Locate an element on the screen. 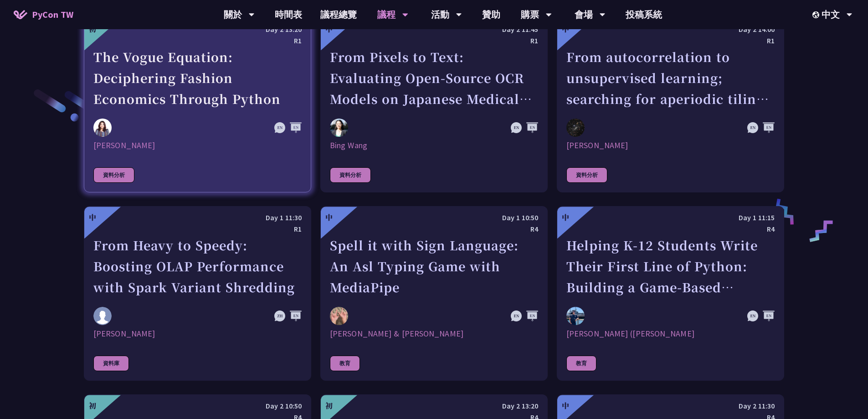 This screenshot has width=868, height=419. img: David Mikolas is located at coordinates (575, 127).